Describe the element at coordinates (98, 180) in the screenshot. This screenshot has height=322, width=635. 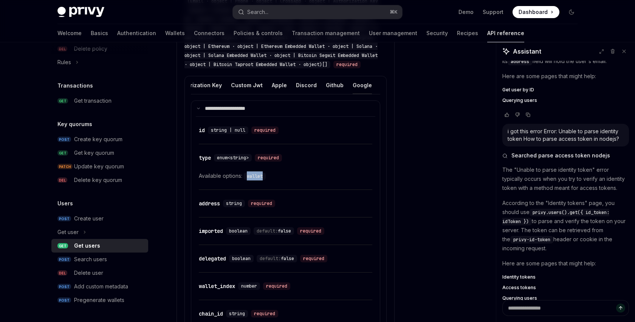
I see `div: Delete key quorum` at that location.